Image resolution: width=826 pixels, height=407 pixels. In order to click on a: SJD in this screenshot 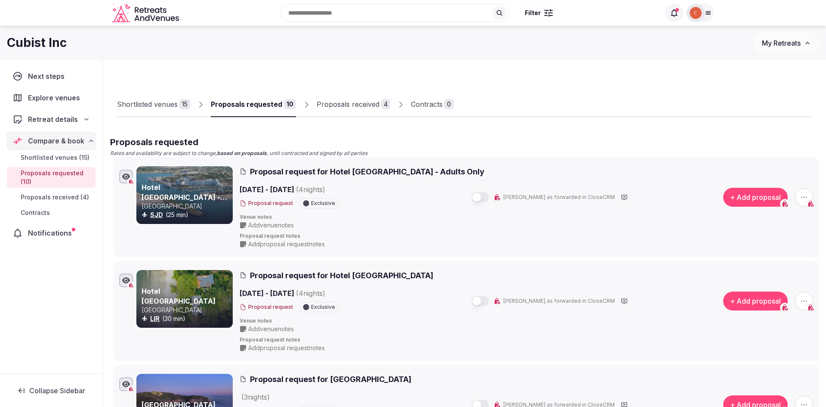, I will do `click(157, 214)`.